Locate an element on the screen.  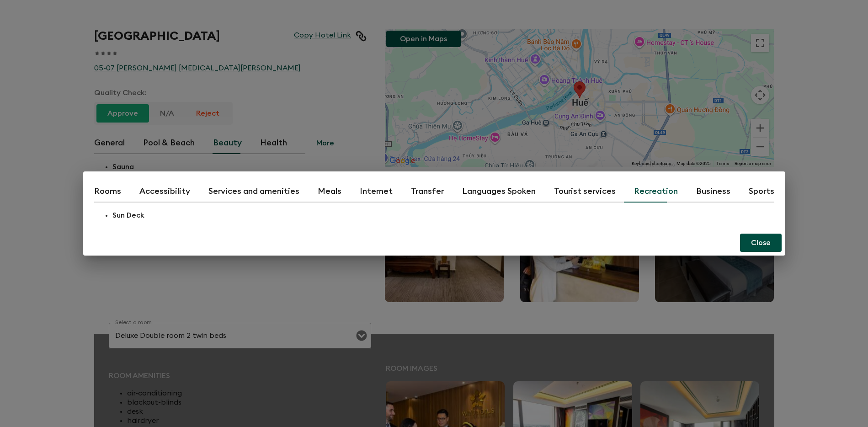
button: Recreation is located at coordinates (656, 192).